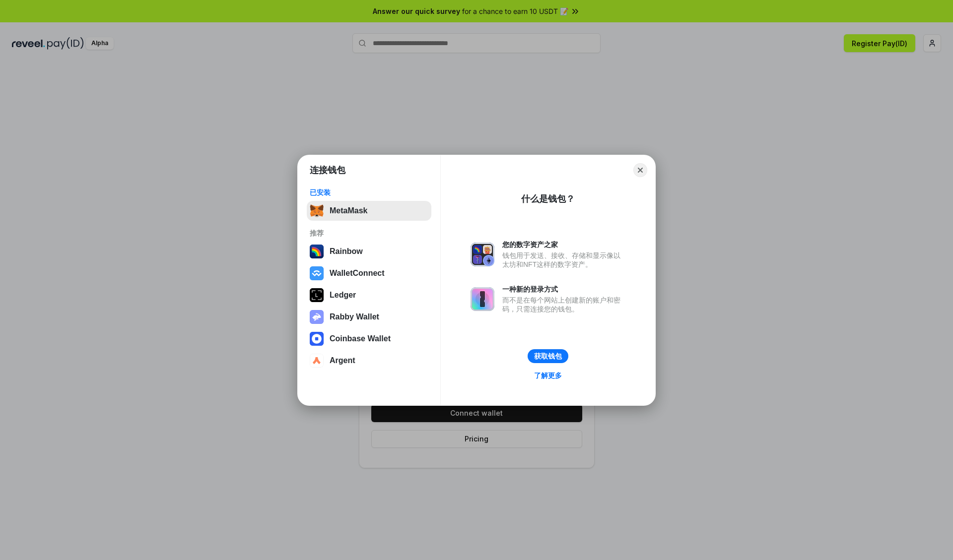 This screenshot has height=560, width=953. I want to click on div: Ledger, so click(342, 295).